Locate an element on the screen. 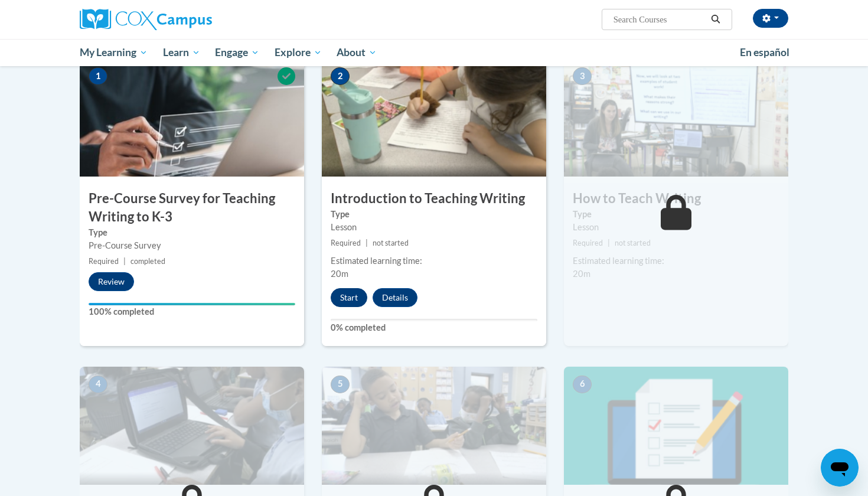 The image size is (868, 496). span: 6 is located at coordinates (582, 384).